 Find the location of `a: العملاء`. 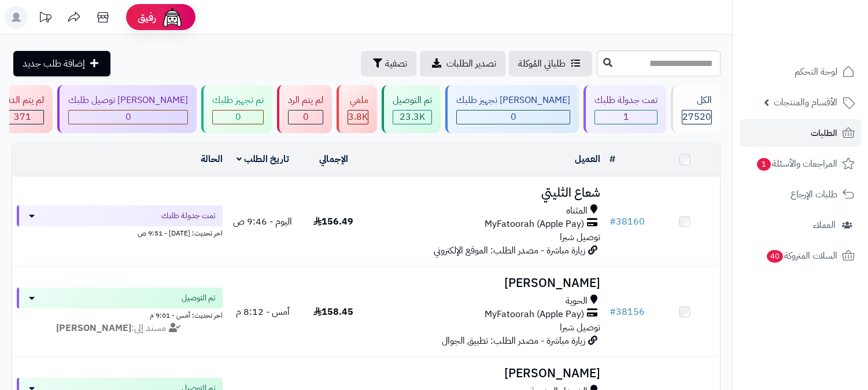

a: العملاء is located at coordinates (800, 225).